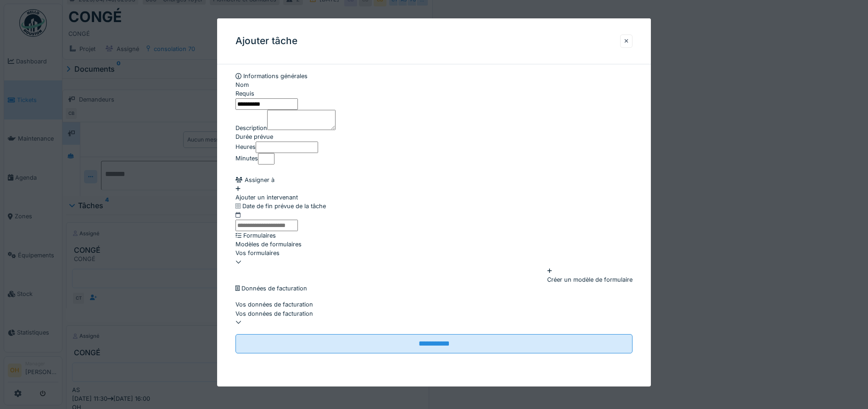 This screenshot has width=868, height=409. What do you see at coordinates (590, 275) in the screenshot?
I see `div: Créer un modèle de formulaire` at bounding box center [590, 275].